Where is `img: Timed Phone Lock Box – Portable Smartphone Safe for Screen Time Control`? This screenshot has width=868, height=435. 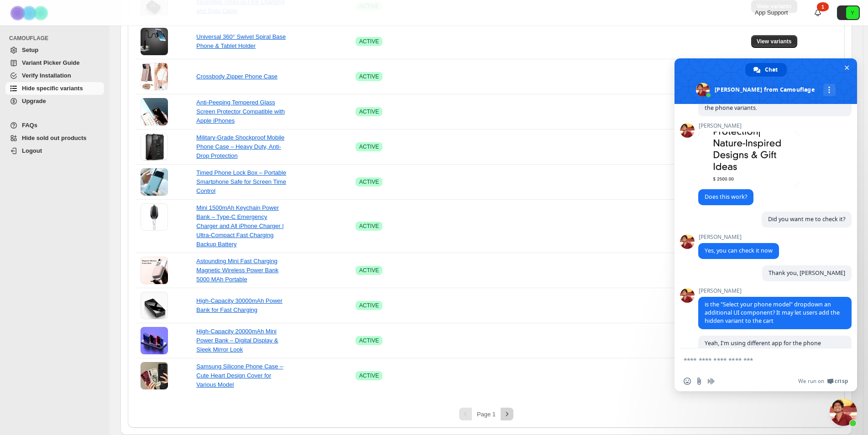 img: Timed Phone Lock Box – Portable Smartphone Safe for Screen Time Control is located at coordinates (155, 182).